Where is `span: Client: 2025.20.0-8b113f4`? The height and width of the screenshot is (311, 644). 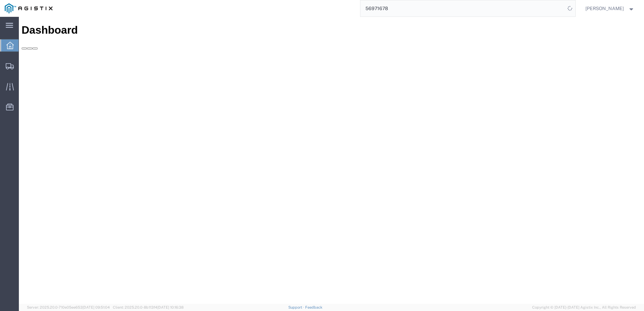 span: Client: 2025.20.0-8b113f4 is located at coordinates (148, 307).